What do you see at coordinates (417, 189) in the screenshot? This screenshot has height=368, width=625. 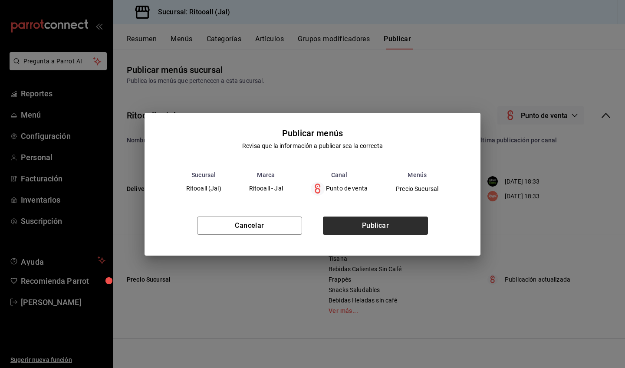 I see `span: Precio Sucursal` at bounding box center [417, 189].